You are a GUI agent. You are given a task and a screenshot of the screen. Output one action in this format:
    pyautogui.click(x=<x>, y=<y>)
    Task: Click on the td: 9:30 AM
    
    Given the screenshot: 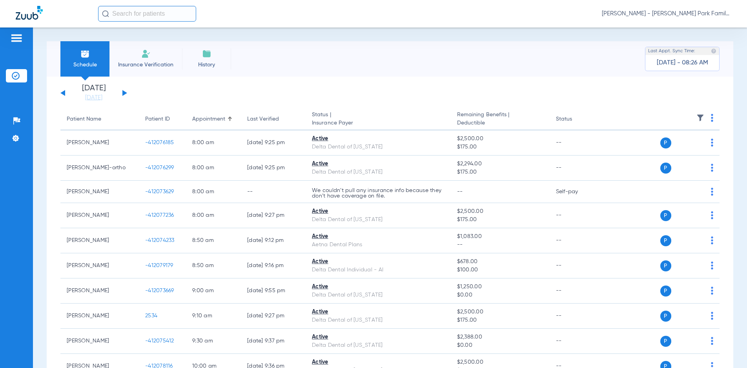 What is the action you would take?
    pyautogui.click(x=213, y=341)
    